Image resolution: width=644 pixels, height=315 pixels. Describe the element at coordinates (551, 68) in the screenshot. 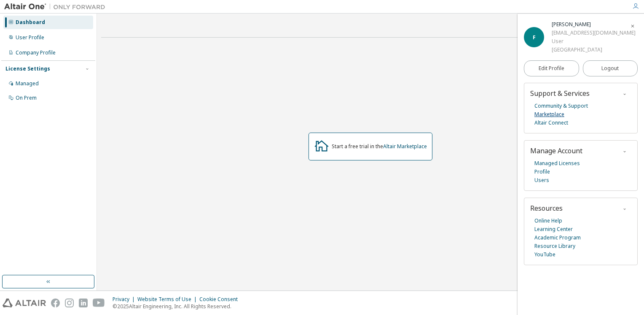

I see `a: Edit Profile` at that location.